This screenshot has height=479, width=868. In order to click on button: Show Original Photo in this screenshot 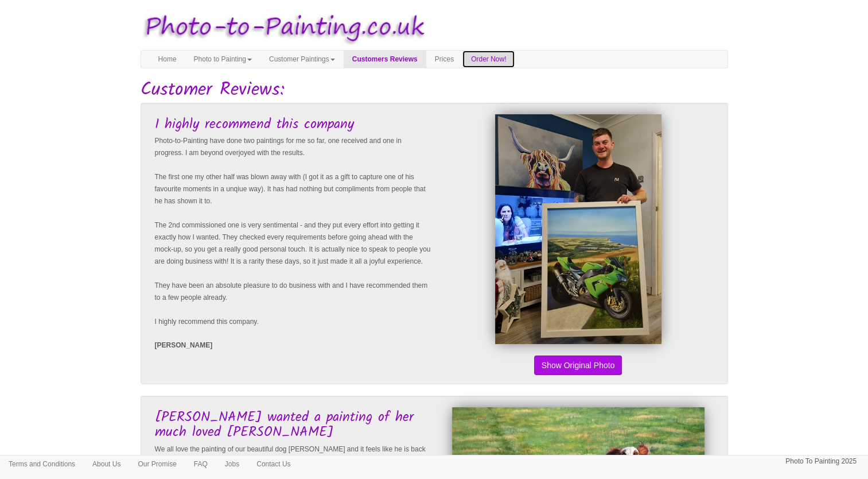, I will do `click(579, 366)`.